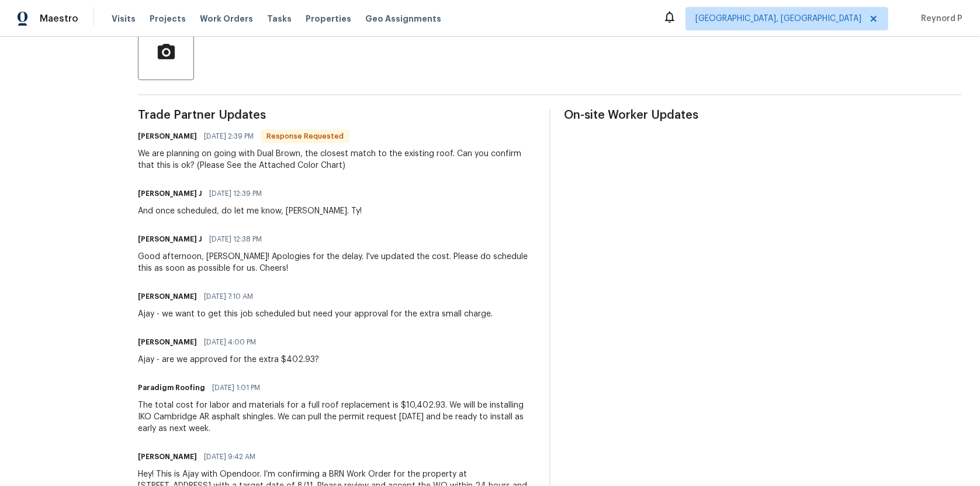 The height and width of the screenshot is (486, 980). What do you see at coordinates (59, 19) in the screenshot?
I see `span: Maestro` at bounding box center [59, 19].